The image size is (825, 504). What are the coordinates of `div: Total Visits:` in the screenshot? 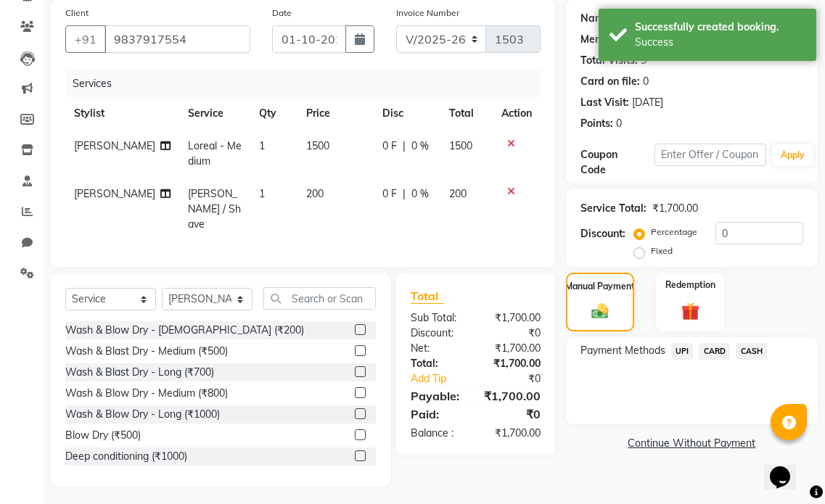 It's located at (609, 60).